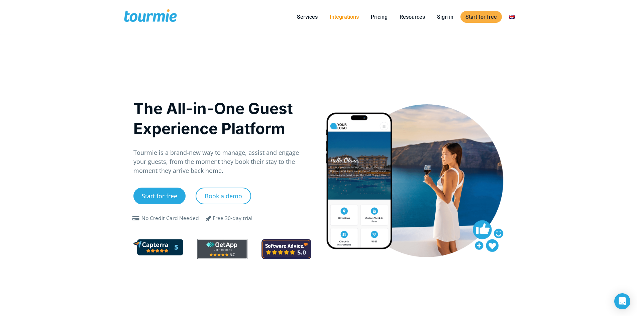 Image resolution: width=637 pixels, height=316 pixels. I want to click on a: Services, so click(307, 17).